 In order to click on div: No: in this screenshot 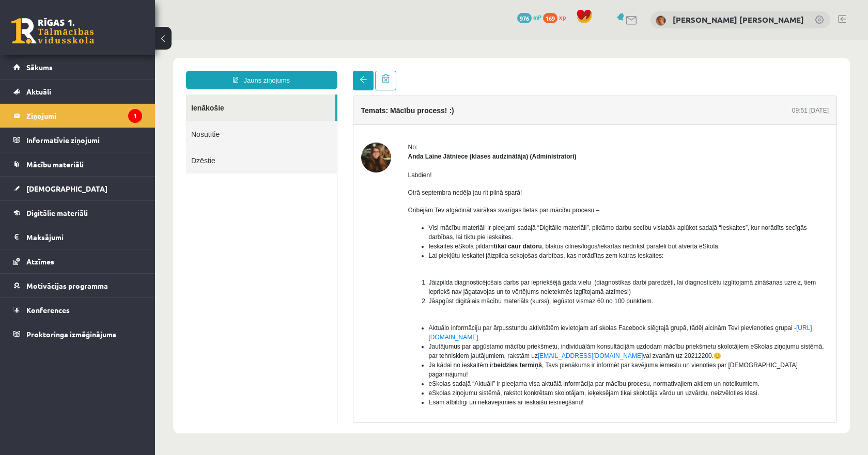, I will do `click(464, 107)`.